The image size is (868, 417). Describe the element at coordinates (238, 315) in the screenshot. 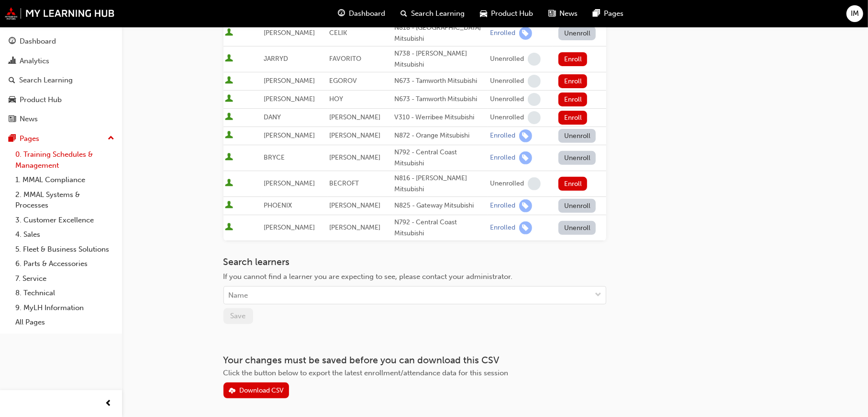

I see `span: Save` at that location.